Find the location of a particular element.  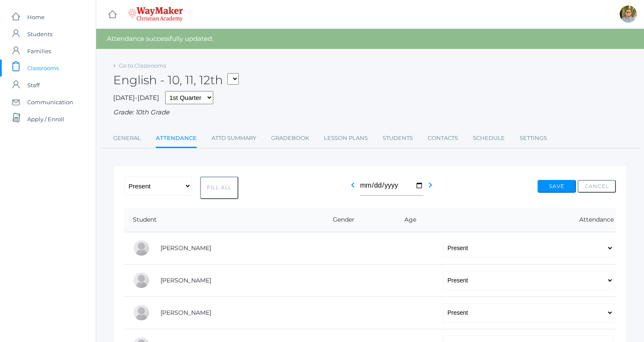

i: chevron_right is located at coordinates (430, 185).